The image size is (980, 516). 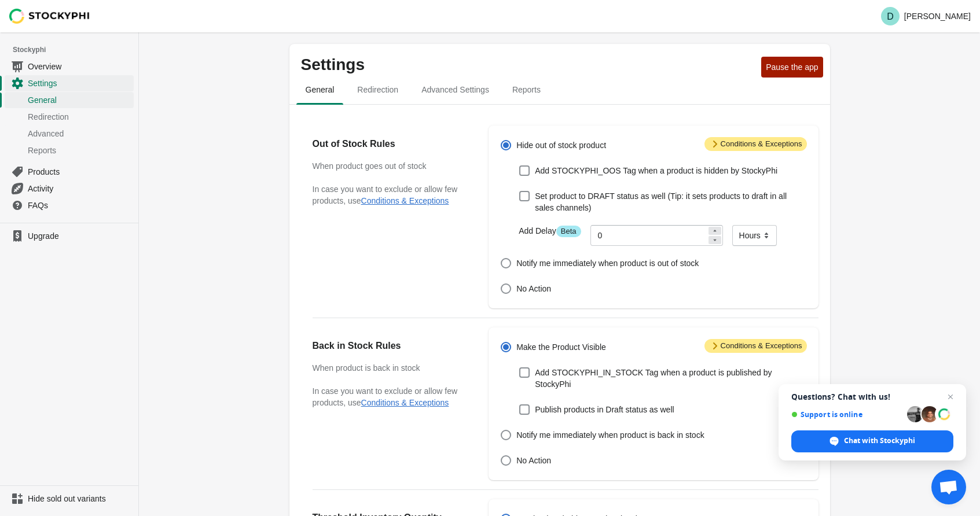 I want to click on span: Beta, so click(x=568, y=232).